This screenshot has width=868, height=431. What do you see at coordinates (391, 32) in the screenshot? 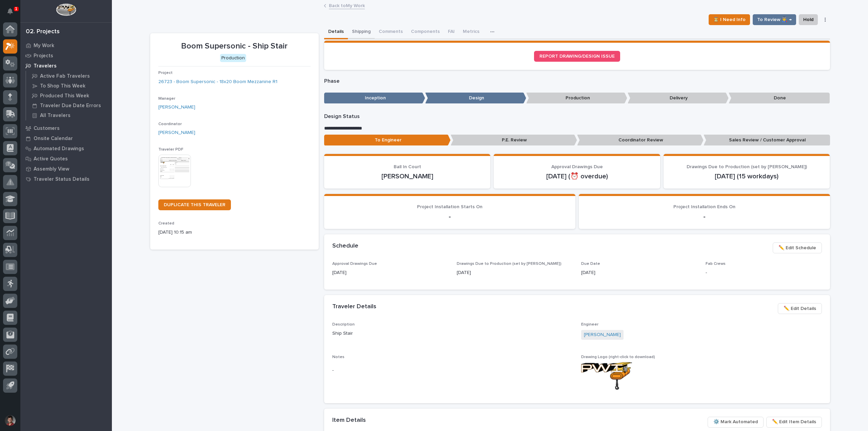
I see `button: Comments` at bounding box center [391, 32].